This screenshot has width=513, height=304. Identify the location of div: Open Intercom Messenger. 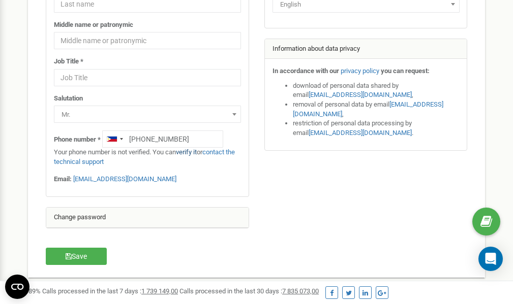
(490, 259).